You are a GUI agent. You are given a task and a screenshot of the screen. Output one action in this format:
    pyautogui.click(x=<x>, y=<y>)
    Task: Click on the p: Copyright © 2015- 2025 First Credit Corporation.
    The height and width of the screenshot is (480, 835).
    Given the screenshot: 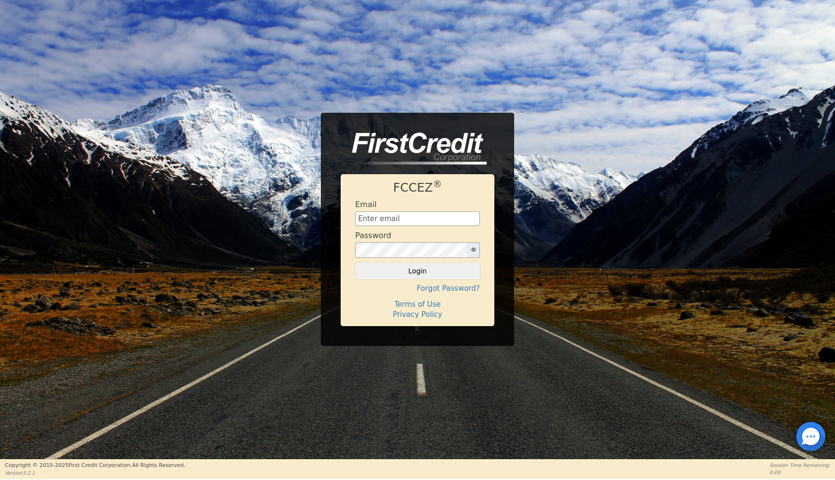 What is the action you would take?
    pyautogui.click(x=95, y=465)
    